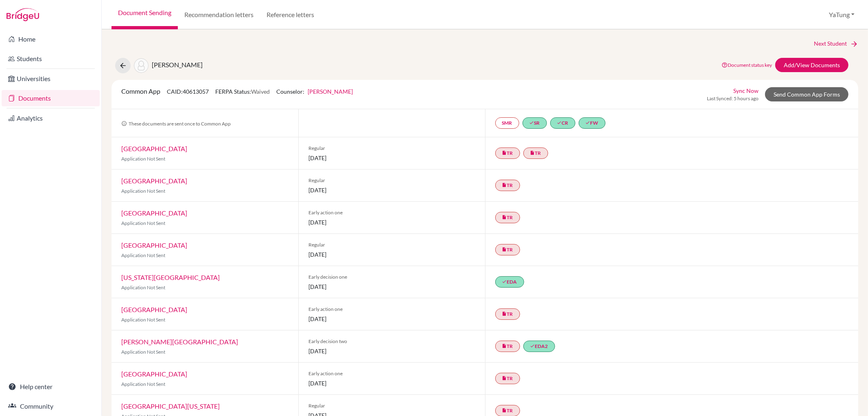  Describe the element at coordinates (392, 276) in the screenshot. I see `span: Early decision one` at that location.